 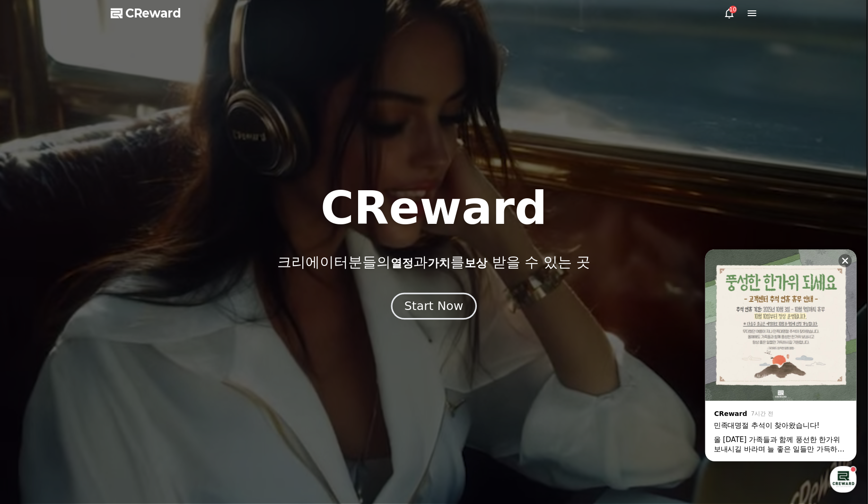 I want to click on a: CReward, so click(x=146, y=13).